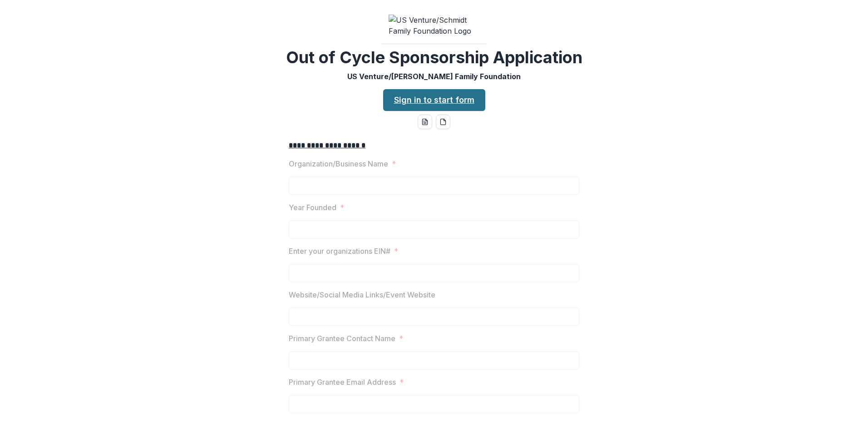  What do you see at coordinates (425, 122) in the screenshot?
I see `button: word-download` at bounding box center [425, 122].